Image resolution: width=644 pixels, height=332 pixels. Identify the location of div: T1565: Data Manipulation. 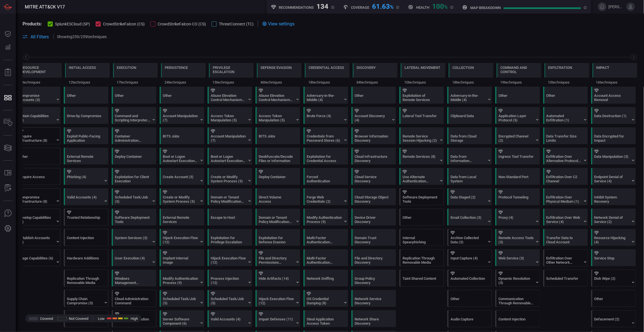
(613, 156).